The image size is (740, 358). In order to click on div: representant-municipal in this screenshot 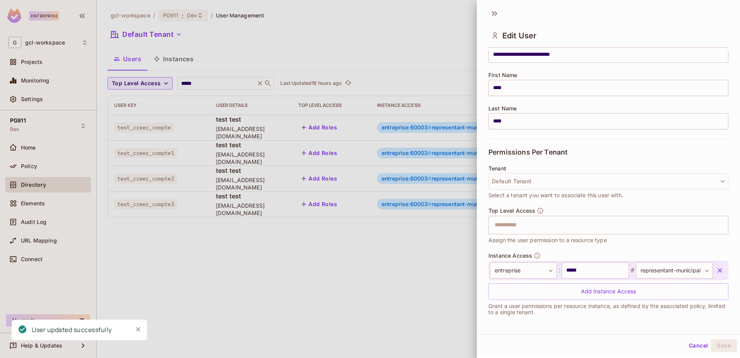, I will do `click(674, 270)`.